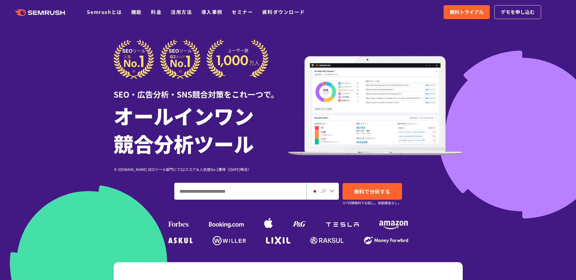 The image size is (576, 280). What do you see at coordinates (466, 12) in the screenshot?
I see `a: 無料トライアル` at bounding box center [466, 12].